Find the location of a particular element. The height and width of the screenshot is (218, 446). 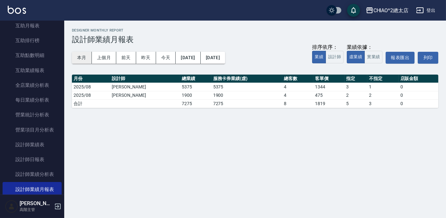

p: 高階主管 is located at coordinates (36, 209).